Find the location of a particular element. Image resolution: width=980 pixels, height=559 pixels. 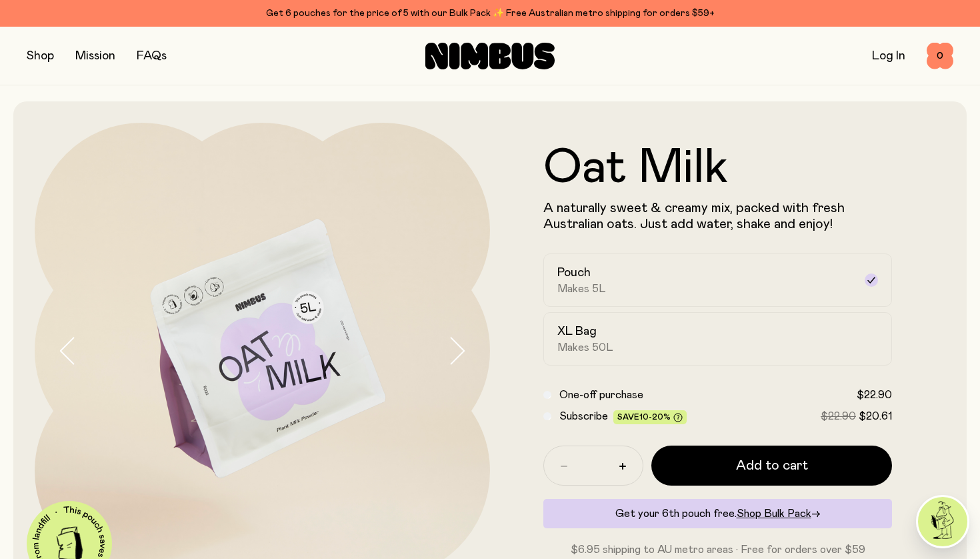

button: 0 is located at coordinates (941, 56).